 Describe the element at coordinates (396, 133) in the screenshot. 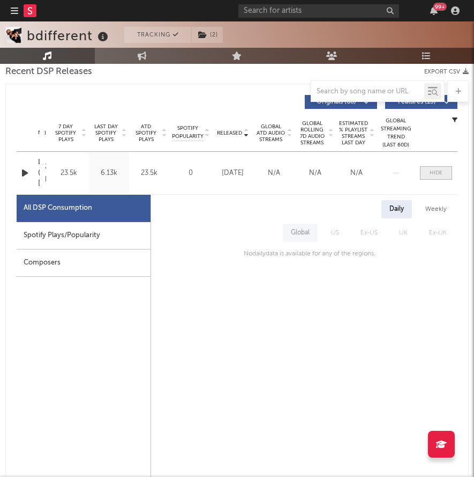

I see `div: Global Streaming Trend (Last 60D)` at that location.